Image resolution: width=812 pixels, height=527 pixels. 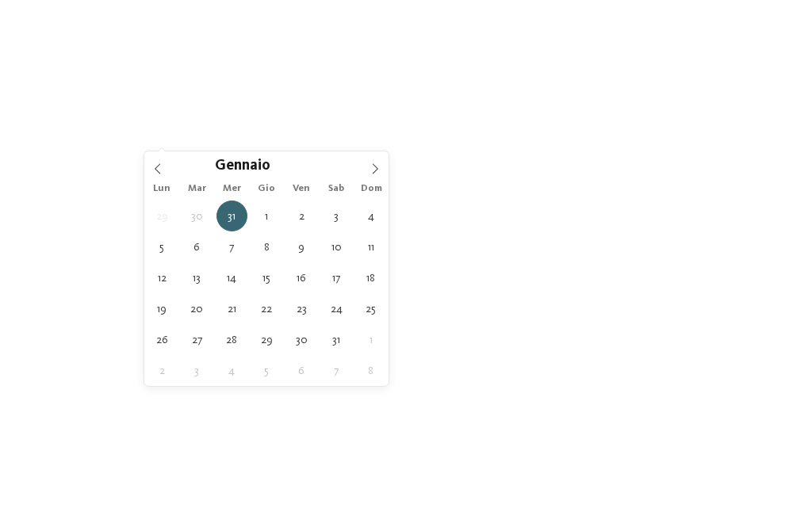 What do you see at coordinates (370, 216) in the screenshot?
I see `span: Gennaio 4, 2026` at bounding box center [370, 216].